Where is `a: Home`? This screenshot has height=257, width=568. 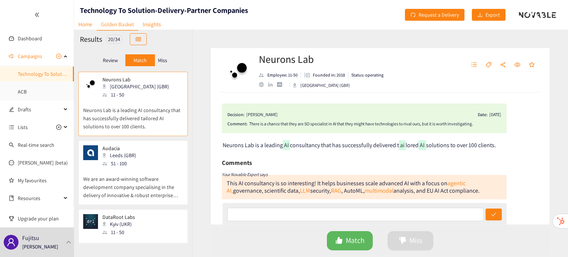 a: Home is located at coordinates (85, 24).